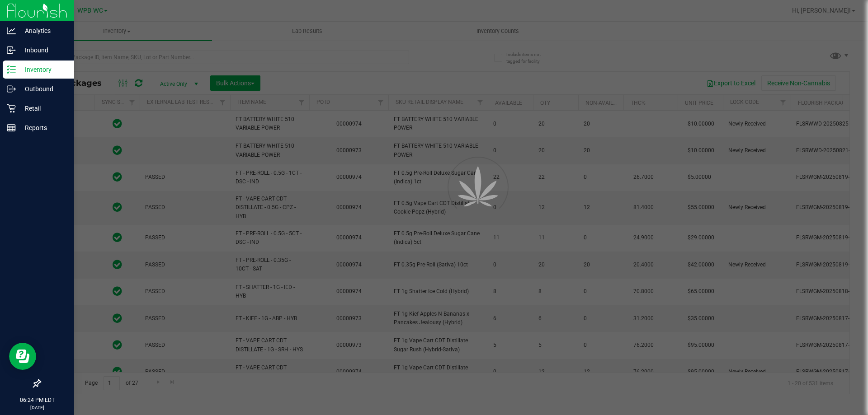 The height and width of the screenshot is (415, 868). I want to click on p: Outbound, so click(43, 89).